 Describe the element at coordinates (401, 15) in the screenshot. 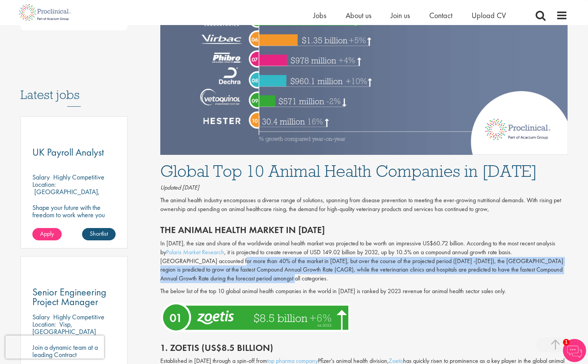

I see `a: Join us` at that location.